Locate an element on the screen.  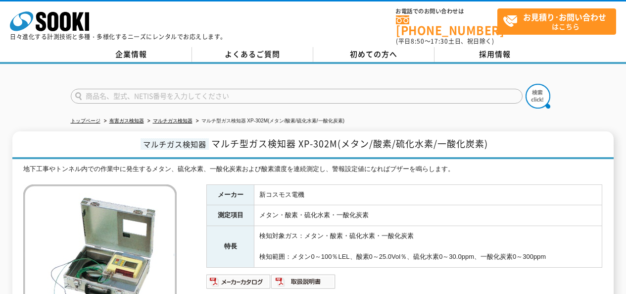
img: メーカーカタログ is located at coordinates (239, 281).